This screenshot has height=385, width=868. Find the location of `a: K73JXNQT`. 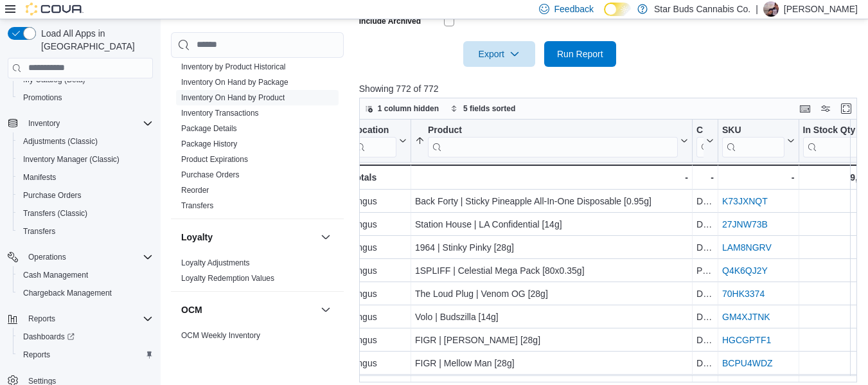

a: K73JXNQT is located at coordinates (745, 201).